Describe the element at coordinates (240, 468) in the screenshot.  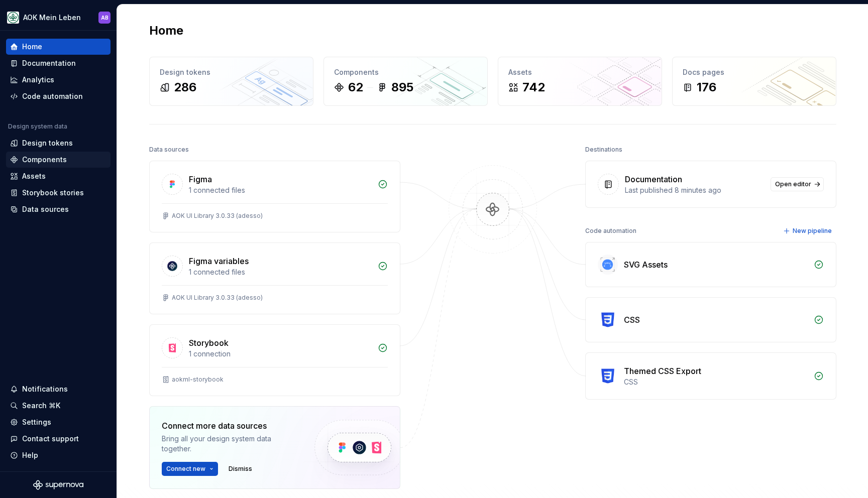
I see `span: Dismiss` at that location.